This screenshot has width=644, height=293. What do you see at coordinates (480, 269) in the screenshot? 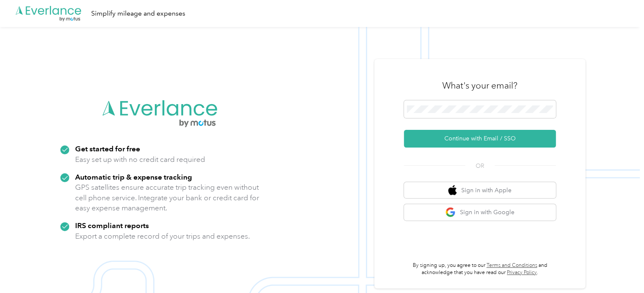
I see `p: By signing up, you agree to our and acknowledge that you have read our .` at bounding box center [480, 269].